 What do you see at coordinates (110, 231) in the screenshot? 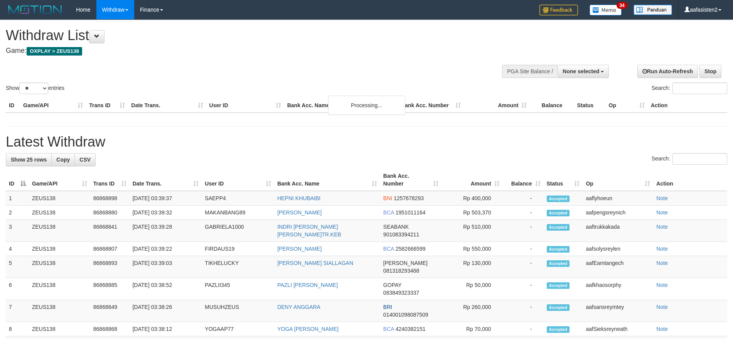
I see `td: 86868841` at bounding box center [110, 231].